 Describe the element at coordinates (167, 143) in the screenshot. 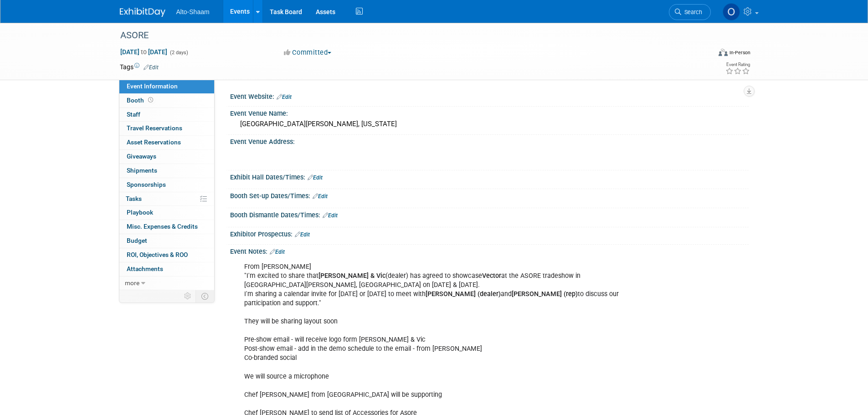

I see `a: Asset Reservations` at that location.